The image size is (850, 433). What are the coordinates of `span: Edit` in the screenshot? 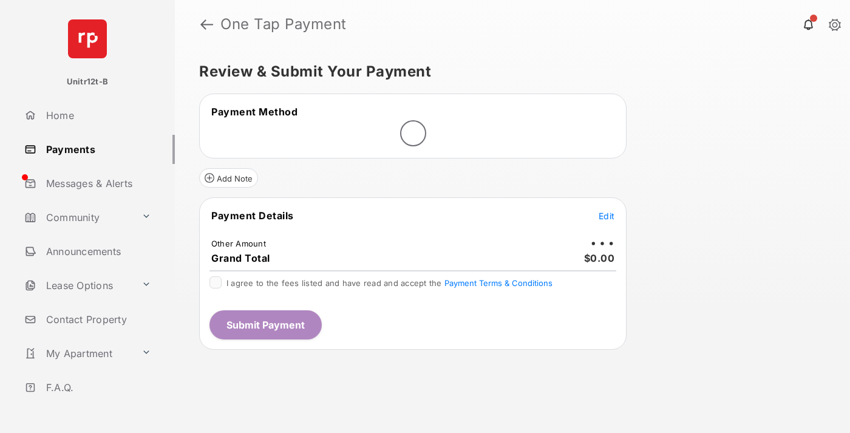 It's located at (607, 216).